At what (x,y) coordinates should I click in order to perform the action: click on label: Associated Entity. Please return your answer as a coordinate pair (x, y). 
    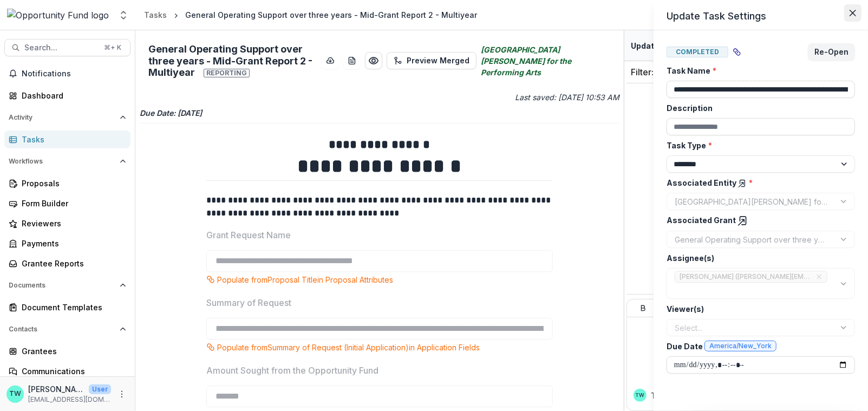
    Looking at the image, I should click on (757, 183).